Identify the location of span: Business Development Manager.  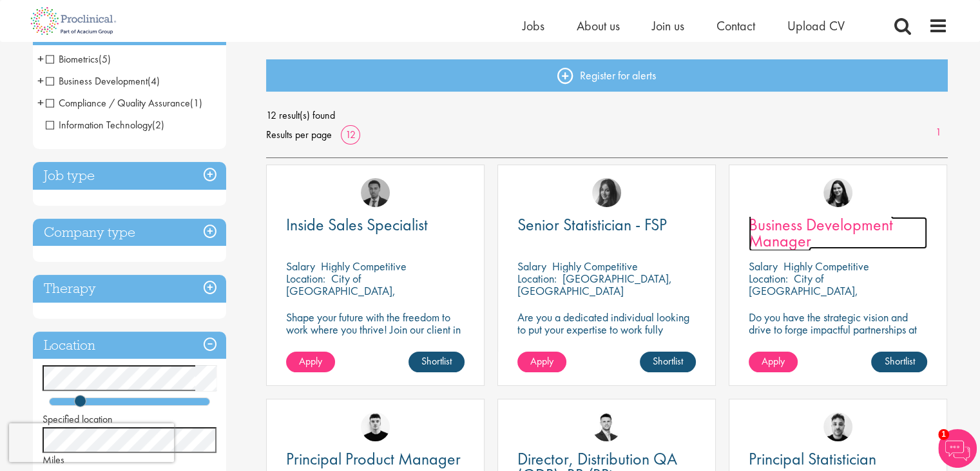
(821, 232).